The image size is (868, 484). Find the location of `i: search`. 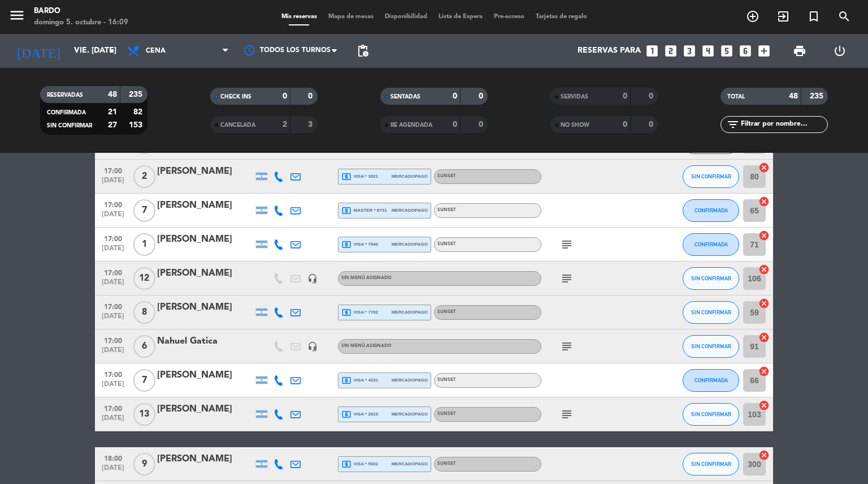

i: search is located at coordinates (844, 16).